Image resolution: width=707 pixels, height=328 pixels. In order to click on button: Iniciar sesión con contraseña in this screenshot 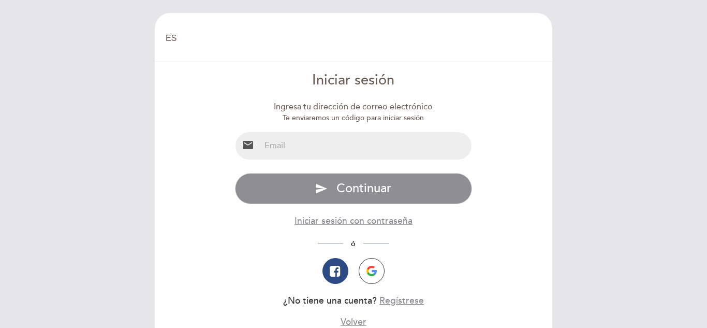, I will do `click(354, 221)`.